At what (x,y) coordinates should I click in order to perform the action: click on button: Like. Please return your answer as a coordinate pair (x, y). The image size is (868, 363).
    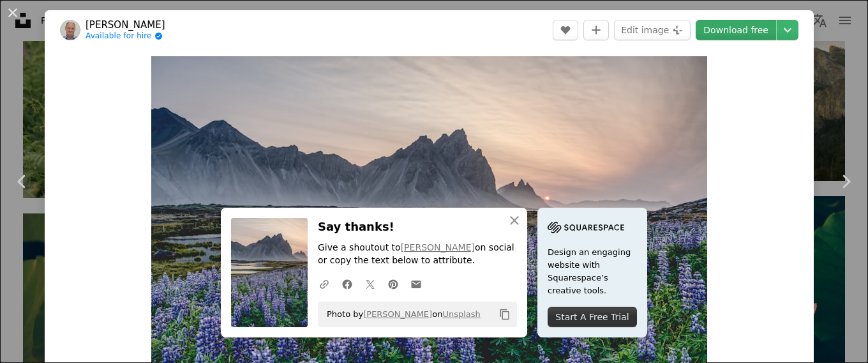
    Looking at the image, I should click on (565, 30).